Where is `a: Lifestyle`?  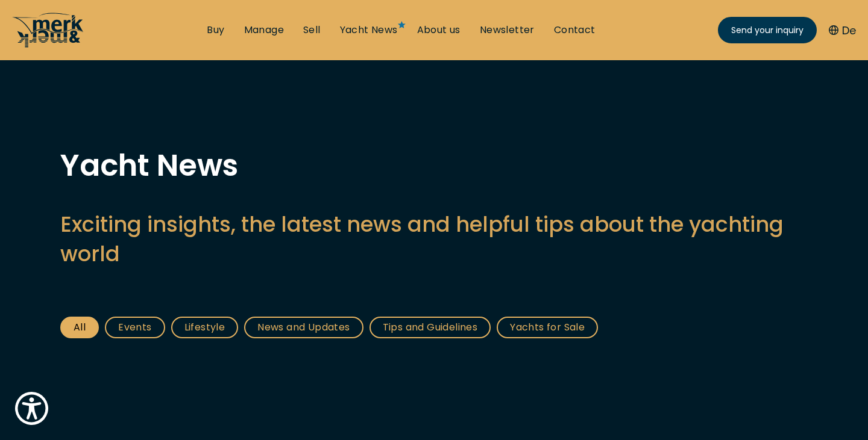 a: Lifestyle is located at coordinates (205, 328).